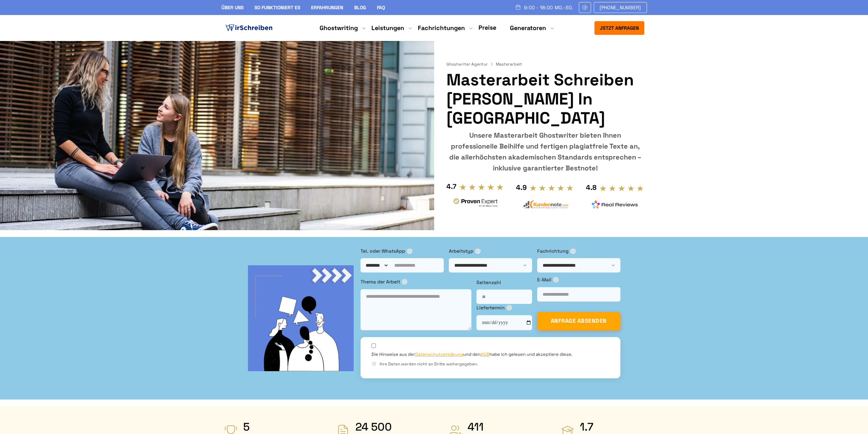 The width and height of the screenshot is (868, 434). What do you see at coordinates (504, 307) in the screenshot?
I see `label: Liefertermin` at bounding box center [504, 307].